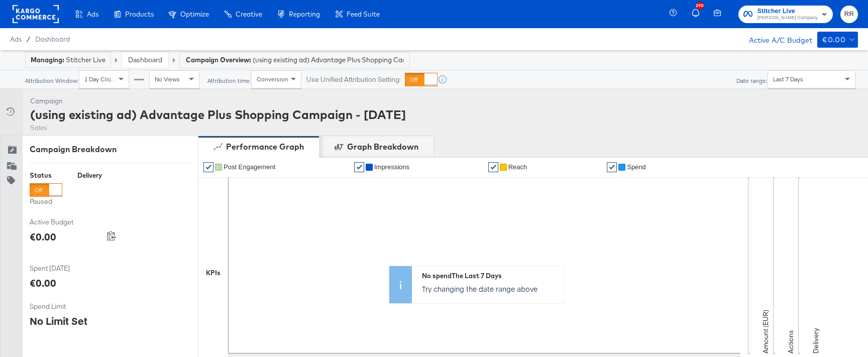 This screenshot has width=868, height=357. What do you see at coordinates (249, 167) in the screenshot?
I see `span: Post Engagement` at bounding box center [249, 167].